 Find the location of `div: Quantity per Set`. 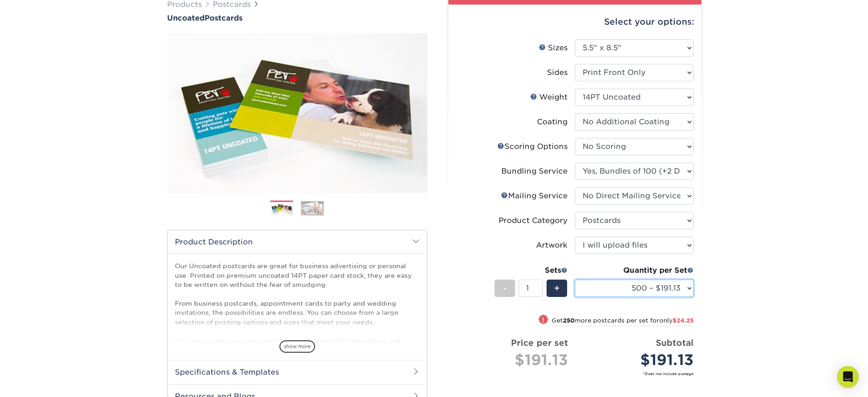

div: Quantity per Set is located at coordinates (634, 270).